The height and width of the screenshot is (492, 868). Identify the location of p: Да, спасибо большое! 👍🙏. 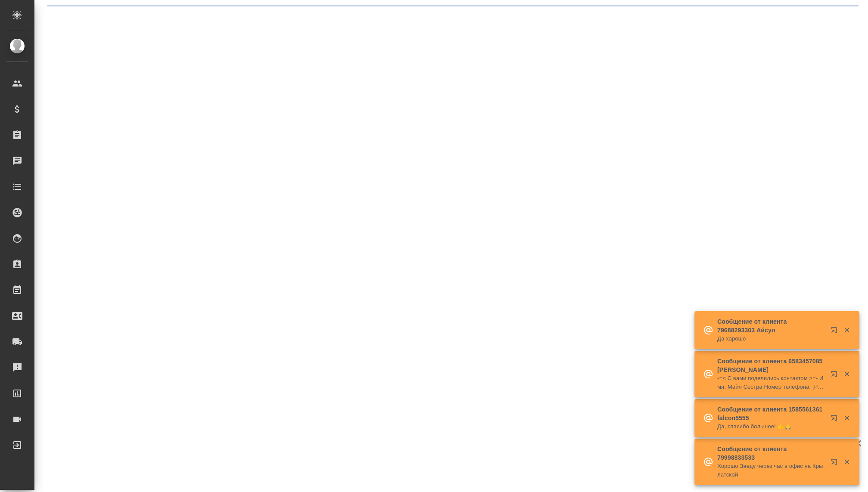
(771, 426).